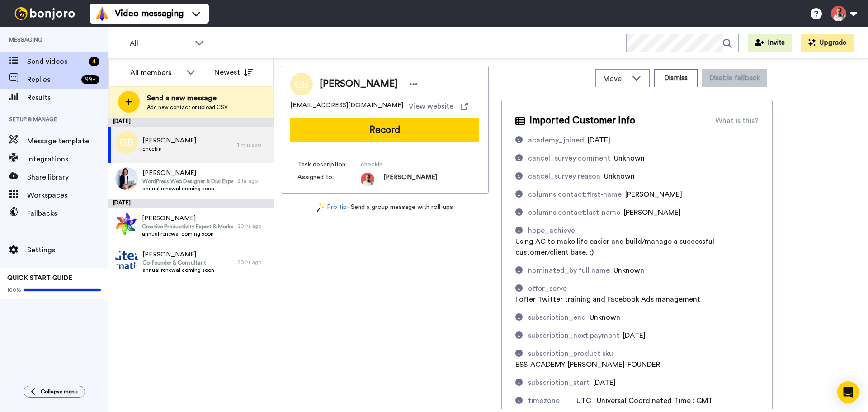  What do you see at coordinates (544, 401) in the screenshot?
I see `div: timezone` at bounding box center [544, 401].